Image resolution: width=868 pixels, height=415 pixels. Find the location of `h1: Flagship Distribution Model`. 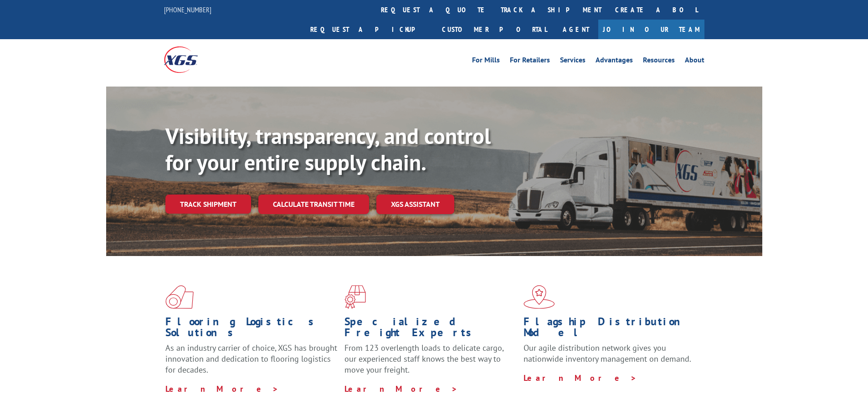

h1: Flagship Distribution Model is located at coordinates (610, 330).